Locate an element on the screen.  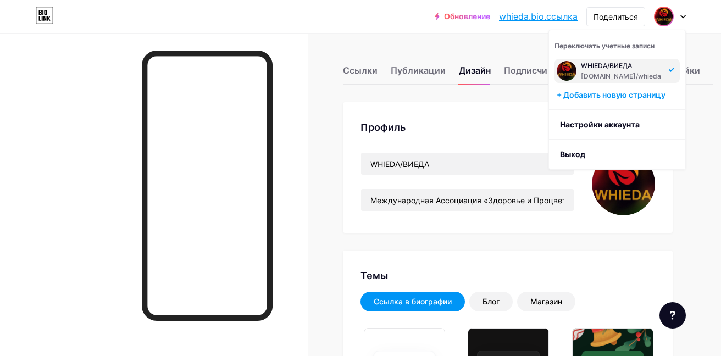
ya-tr-span: whieda.bio.ссылка is located at coordinates (538, 16).